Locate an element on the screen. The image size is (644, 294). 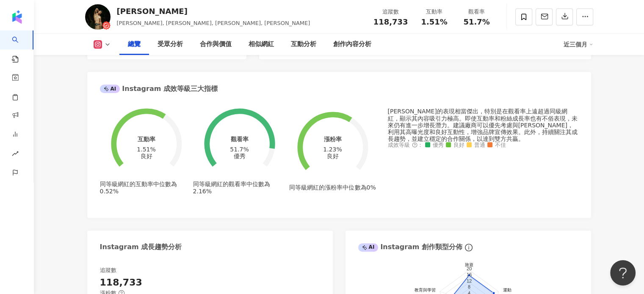
div: 同等級網紅的觀看率中位數為 is located at coordinates (240, 187).